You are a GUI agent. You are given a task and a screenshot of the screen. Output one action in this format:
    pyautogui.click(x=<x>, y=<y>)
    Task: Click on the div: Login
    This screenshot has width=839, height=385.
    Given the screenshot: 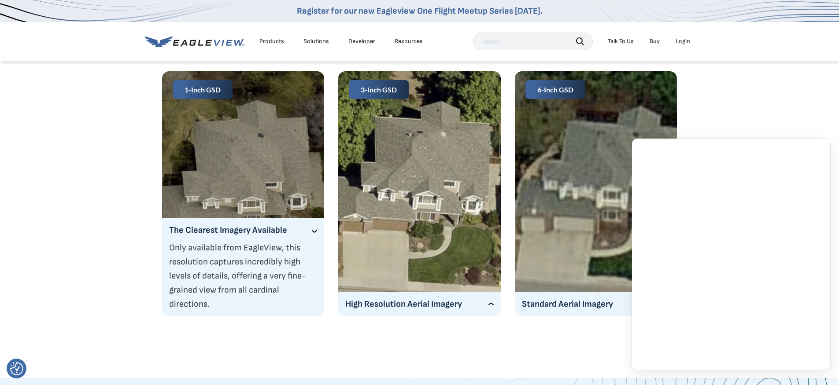 What is the action you would take?
    pyautogui.click(x=682, y=41)
    